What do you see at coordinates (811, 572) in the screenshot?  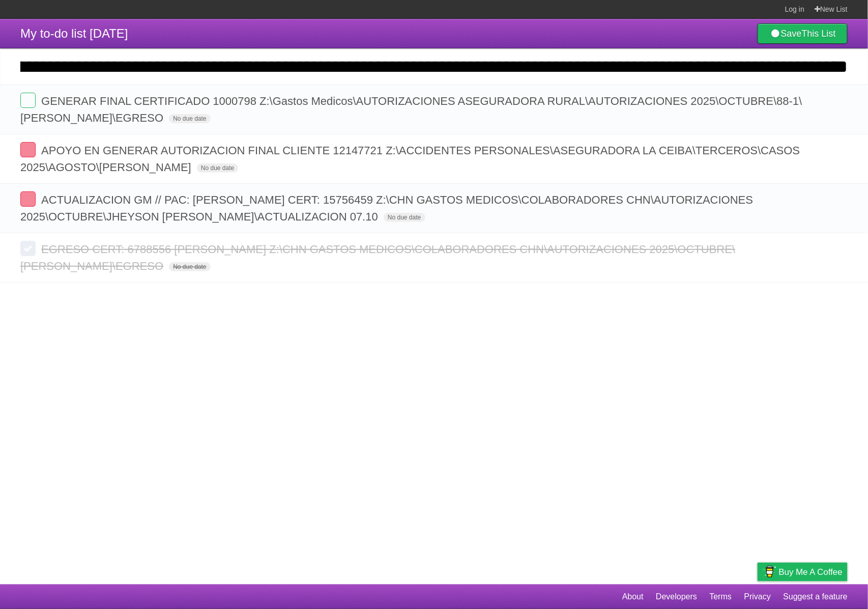 I see `span: Buy me a coffee` at bounding box center [811, 572].